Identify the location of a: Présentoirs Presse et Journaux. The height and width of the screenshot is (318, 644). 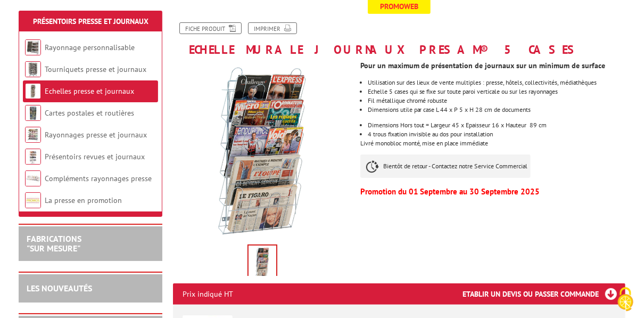
(90, 21).